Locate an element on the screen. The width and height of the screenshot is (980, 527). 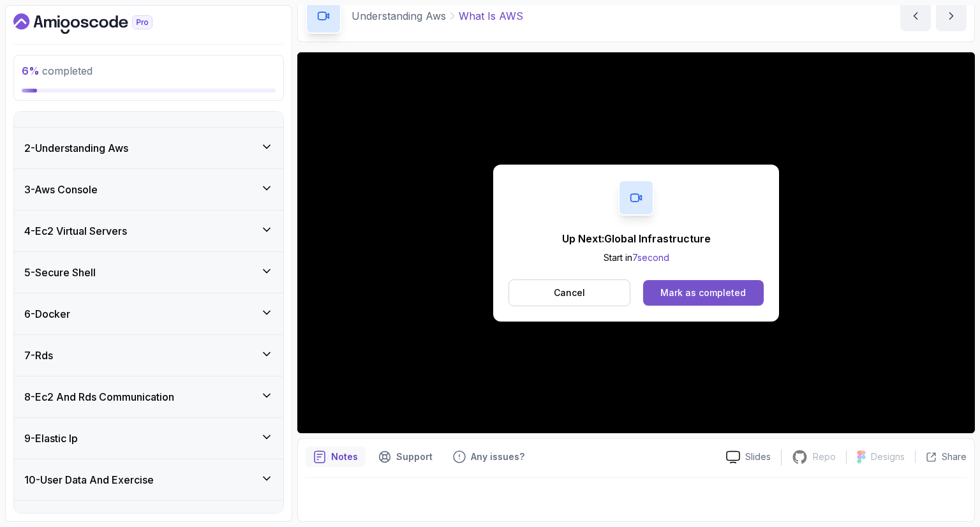
span: 7 second is located at coordinates (651, 257).